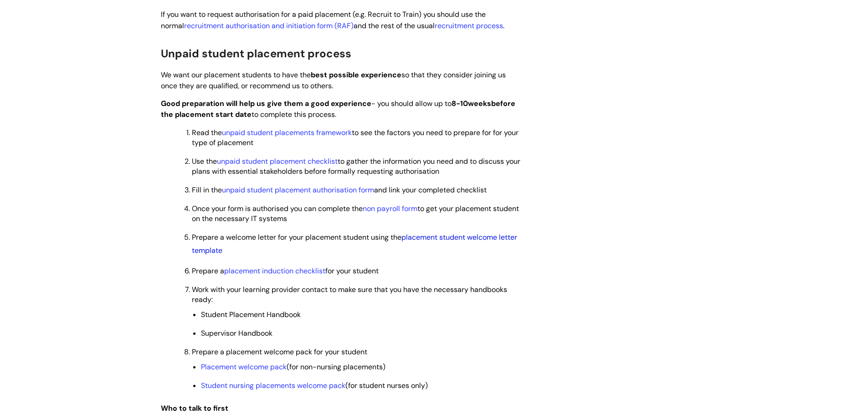 Image resolution: width=868 pixels, height=418 pixels. What do you see at coordinates (269, 26) in the screenshot?
I see `a: recruitment authorisation and initiation form (RAF)` at bounding box center [269, 26].